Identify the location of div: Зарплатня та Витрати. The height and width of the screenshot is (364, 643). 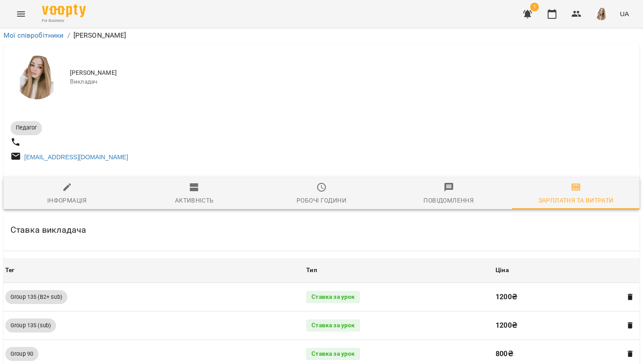
(576, 200).